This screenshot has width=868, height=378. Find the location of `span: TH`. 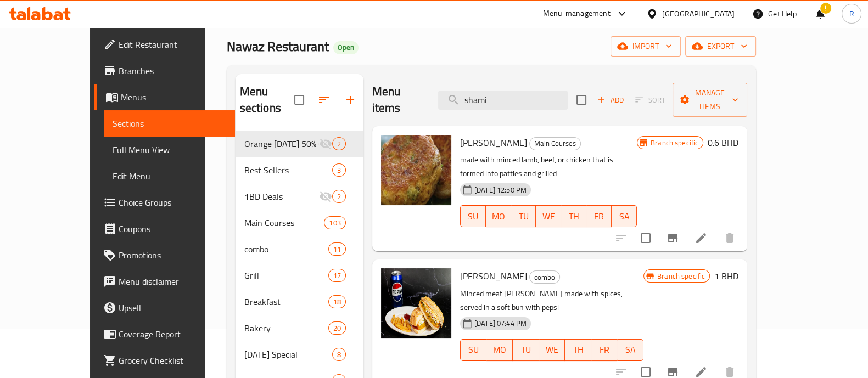

span: TH is located at coordinates (574, 216).